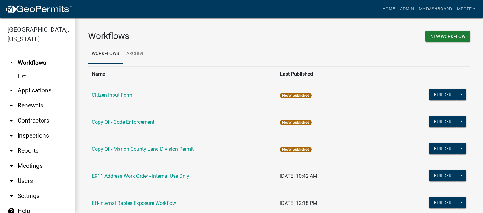 Image resolution: width=483 pixels, height=213 pixels. Describe the element at coordinates (466, 9) in the screenshot. I see `a: mpoff` at that location.